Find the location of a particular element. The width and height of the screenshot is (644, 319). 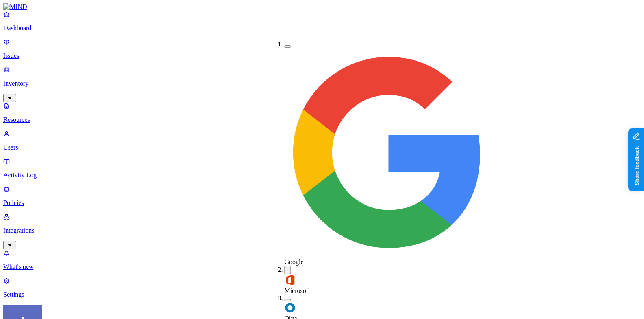

span: Google is located at coordinates (293, 261).